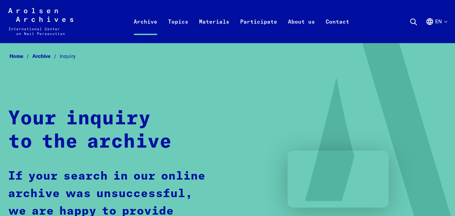 Image resolution: width=455 pixels, height=216 pixels. I want to click on strong: Your inquiry to the archive, so click(90, 130).